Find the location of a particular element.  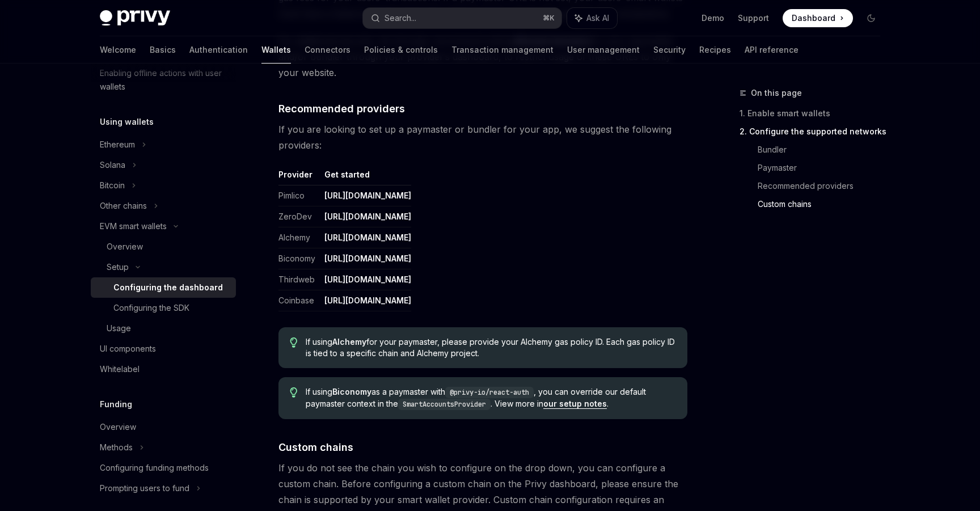

a: Policies & controls is located at coordinates (401, 50).